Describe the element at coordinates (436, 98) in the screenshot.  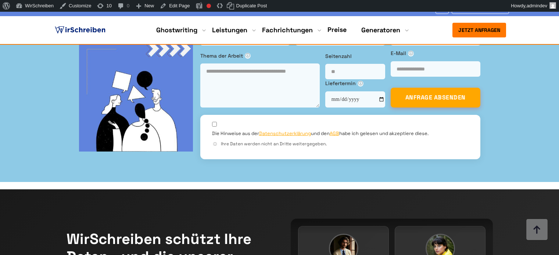
I see `button: ANFRAGE ABSENDEN` at that location.